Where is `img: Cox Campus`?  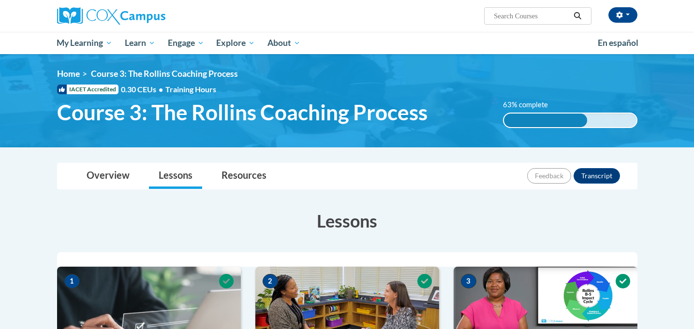 img: Cox Campus is located at coordinates (111, 16).